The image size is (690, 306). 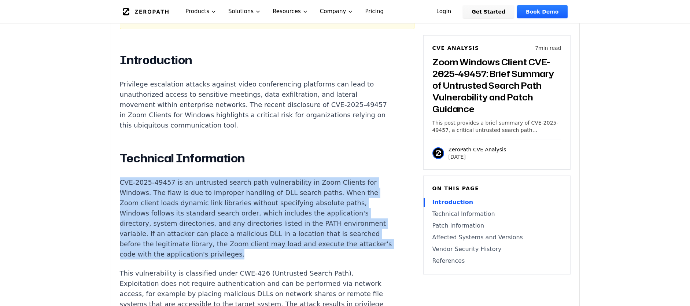 I want to click on img: ZeroPath CVE Analysis, so click(x=438, y=153).